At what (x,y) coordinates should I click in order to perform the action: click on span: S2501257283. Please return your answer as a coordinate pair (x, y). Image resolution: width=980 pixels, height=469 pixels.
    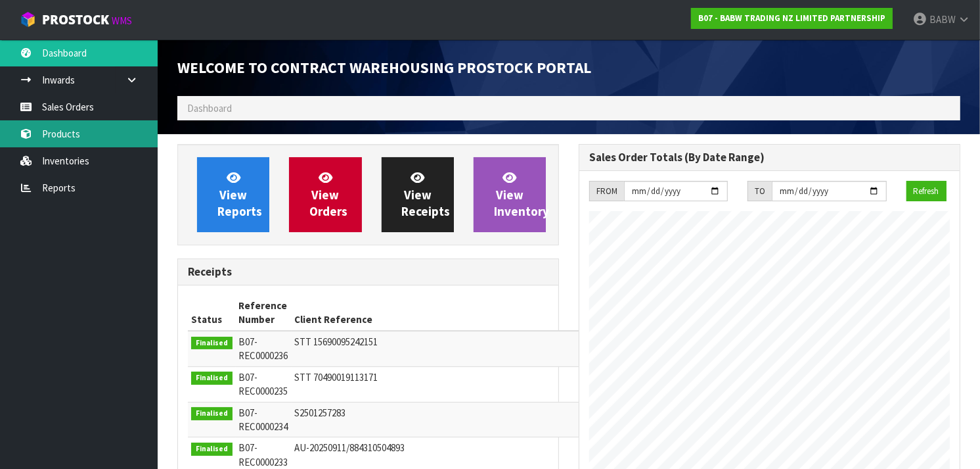
    Looking at the image, I should click on (321, 412).